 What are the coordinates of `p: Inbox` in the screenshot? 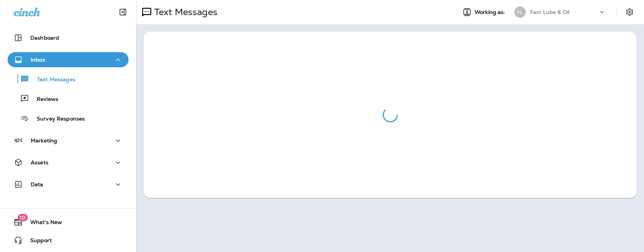 It's located at (38, 60).